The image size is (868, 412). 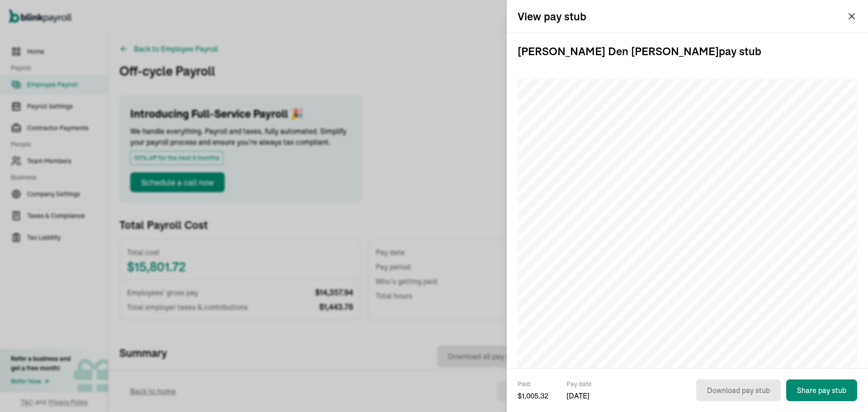 What do you see at coordinates (552, 16) in the screenshot?
I see `h2: View pay stub` at bounding box center [552, 16].